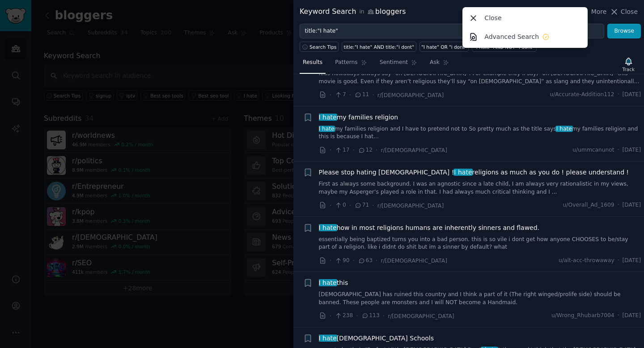 Image resolution: width=644 pixels, height=348 pixels. I want to click on span: u/Wrong_Rhubarb7004, so click(583, 316).